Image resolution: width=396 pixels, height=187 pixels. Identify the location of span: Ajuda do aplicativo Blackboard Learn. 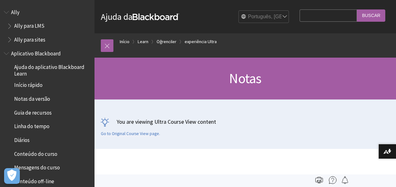
(52, 69).